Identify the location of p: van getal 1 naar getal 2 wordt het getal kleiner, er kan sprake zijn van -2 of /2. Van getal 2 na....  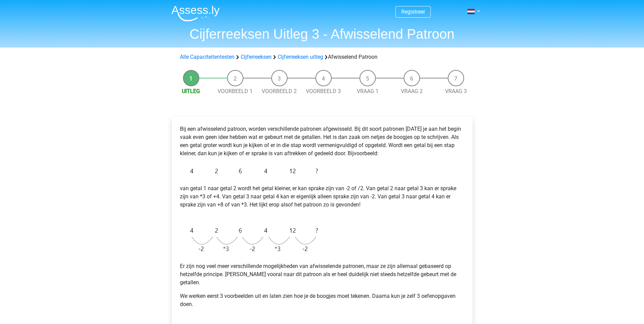
(322, 201).